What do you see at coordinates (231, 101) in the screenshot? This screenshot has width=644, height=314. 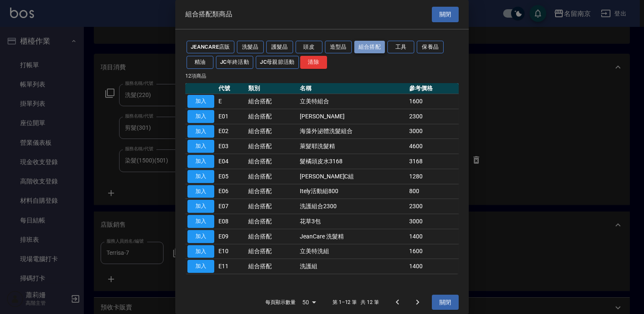 I see `td: E` at bounding box center [231, 101].